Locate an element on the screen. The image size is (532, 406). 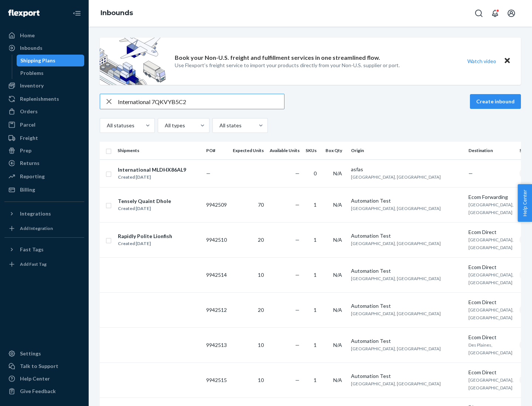
th: Origin is located at coordinates (407, 151).